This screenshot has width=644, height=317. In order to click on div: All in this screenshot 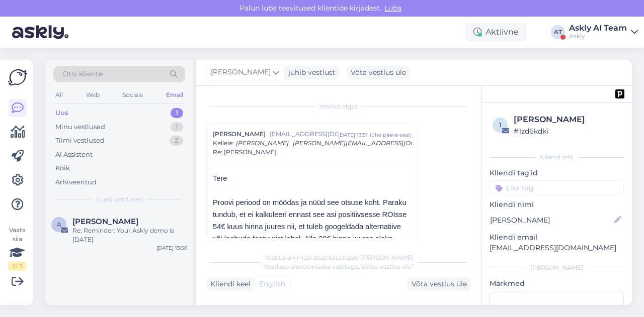, I will do `click(59, 95)`.